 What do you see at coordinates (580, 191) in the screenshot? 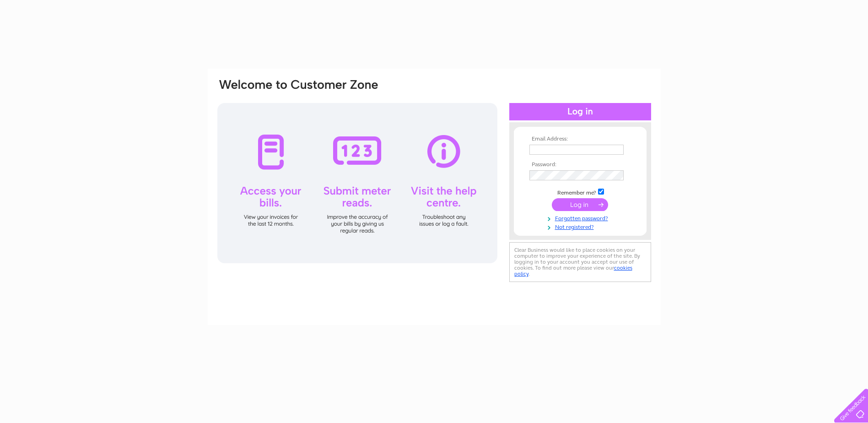
I see `td: Remember me?` at bounding box center [580, 191].